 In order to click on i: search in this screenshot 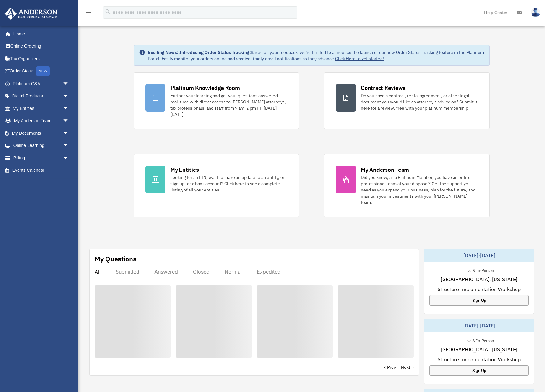, I will do `click(108, 12)`.